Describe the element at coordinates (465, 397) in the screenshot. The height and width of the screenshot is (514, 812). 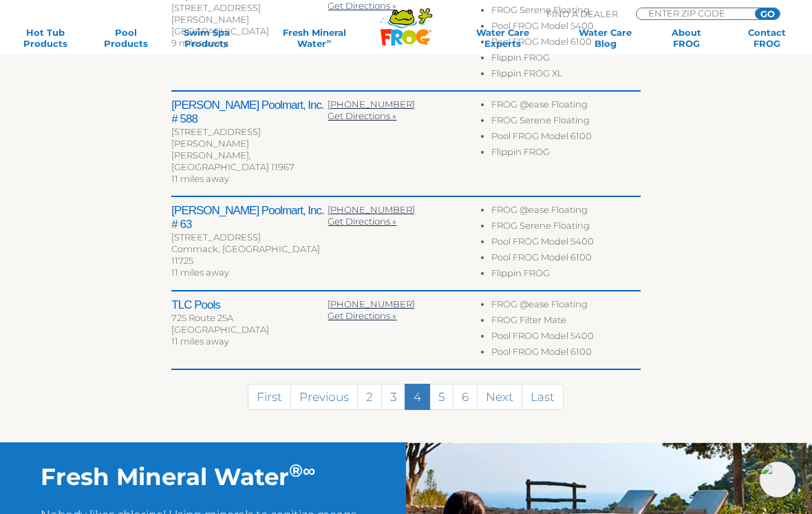
I see `a: 6` at that location.